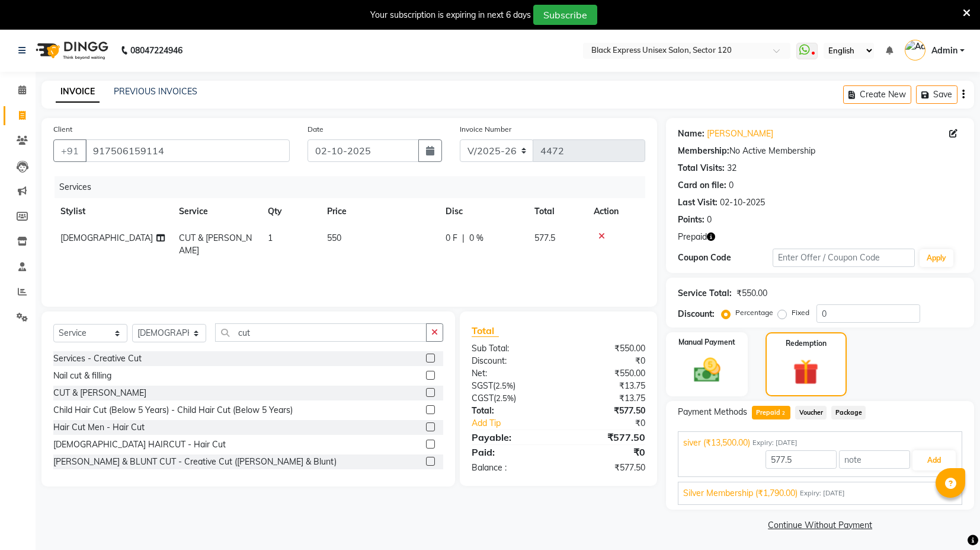  Describe the element at coordinates (725, 258) in the screenshot. I see `div: Coupon Code` at that location.